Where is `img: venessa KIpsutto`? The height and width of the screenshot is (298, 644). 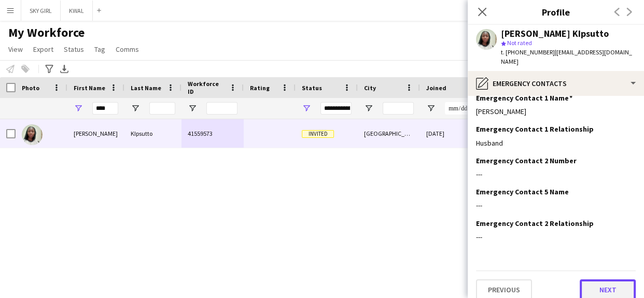 img: venessa KIpsutto is located at coordinates (32, 135).